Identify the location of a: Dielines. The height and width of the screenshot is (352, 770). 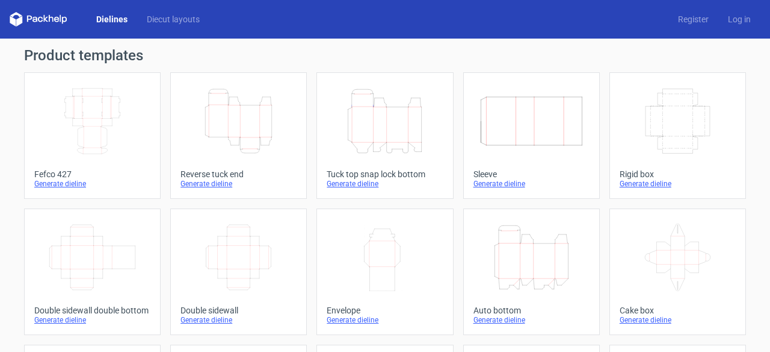
(112, 19).